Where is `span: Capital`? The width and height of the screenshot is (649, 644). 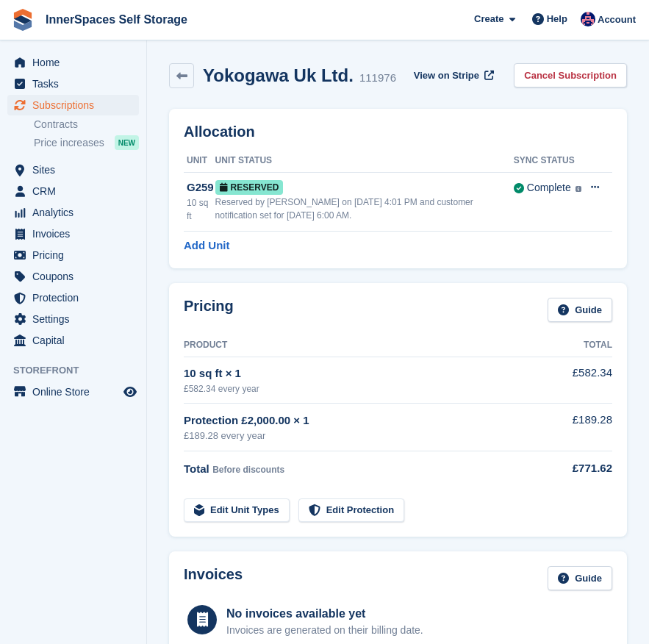 span: Capital is located at coordinates (76, 340).